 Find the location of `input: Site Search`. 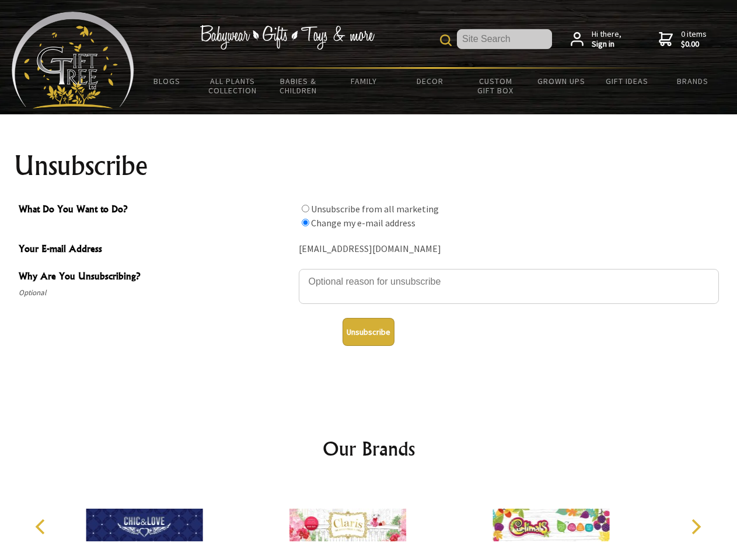

input: Site Search is located at coordinates (504, 39).